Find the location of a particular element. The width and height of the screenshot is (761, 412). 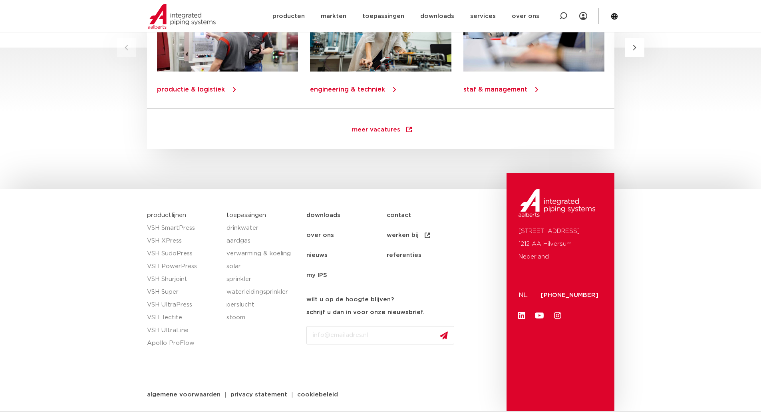

span: algemene voorwaarden is located at coordinates (184, 394).